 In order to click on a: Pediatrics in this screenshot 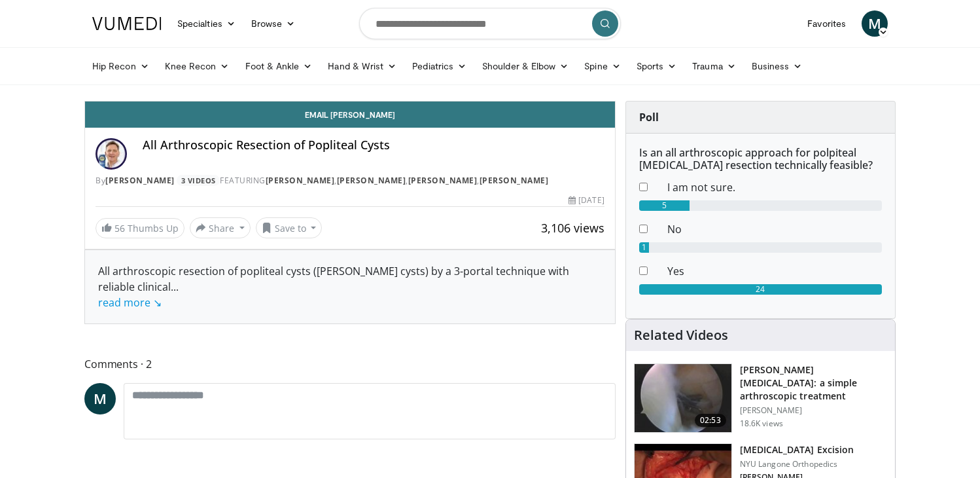, I will do `click(439, 66)`.